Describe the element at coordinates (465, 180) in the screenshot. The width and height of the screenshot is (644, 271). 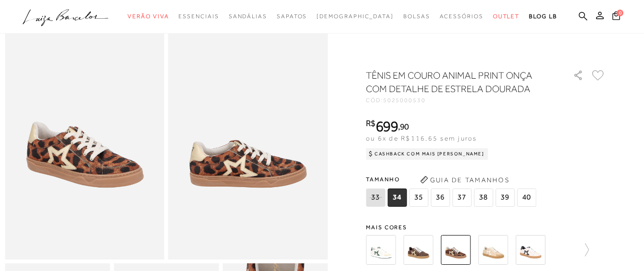
I see `button: Guia de Tamanhos` at that location.